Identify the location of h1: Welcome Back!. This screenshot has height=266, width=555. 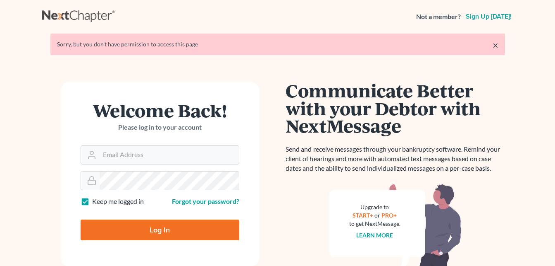
(160, 110).